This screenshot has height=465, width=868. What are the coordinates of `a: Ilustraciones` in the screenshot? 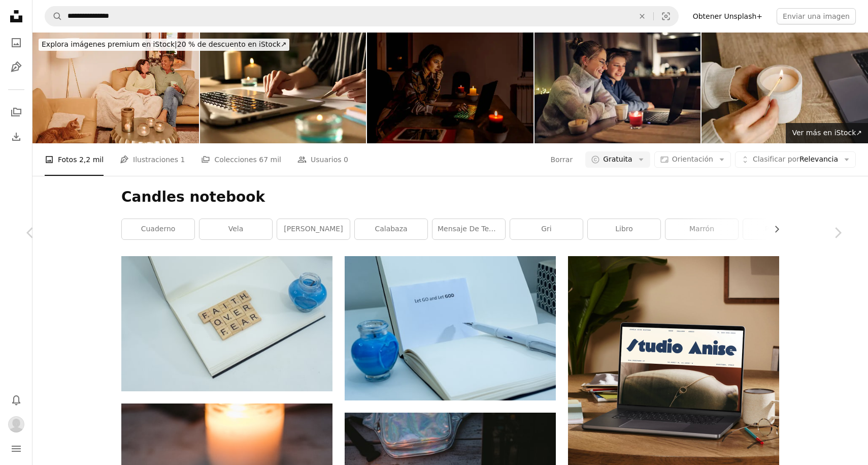 It's located at (16, 67).